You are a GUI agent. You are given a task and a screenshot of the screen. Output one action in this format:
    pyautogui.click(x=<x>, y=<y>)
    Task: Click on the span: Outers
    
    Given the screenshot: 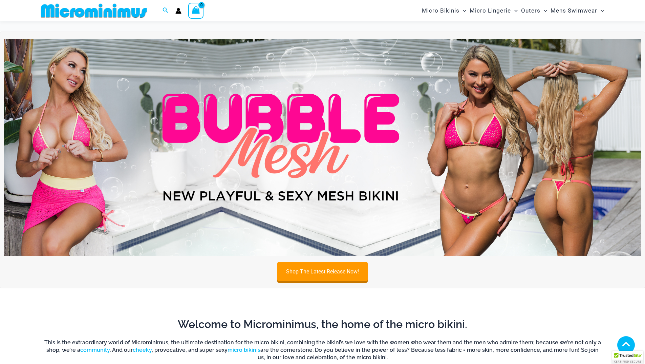 What is the action you would take?
    pyautogui.click(x=531, y=11)
    